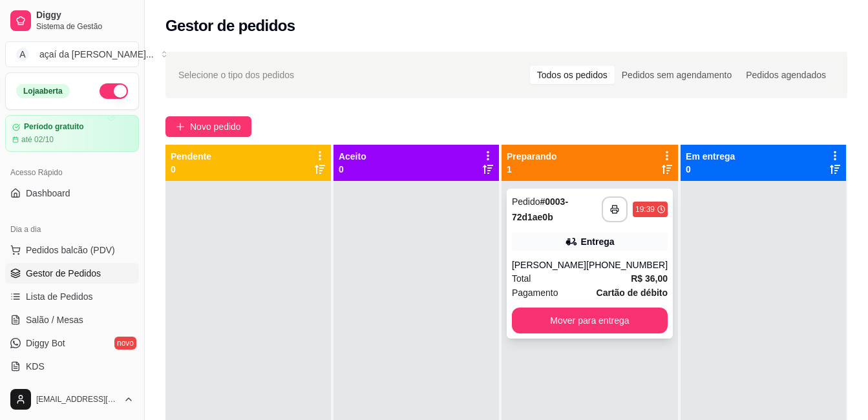  What do you see at coordinates (677, 75) in the screenshot?
I see `div: Pedidos sem agendamento` at bounding box center [677, 75].